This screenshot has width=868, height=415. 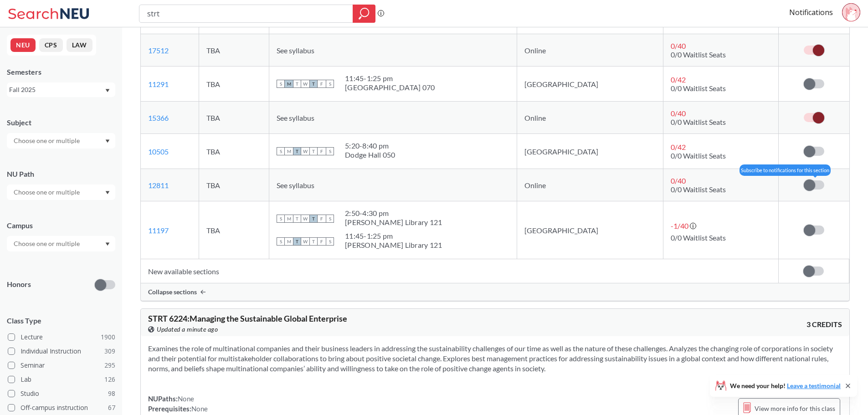 What do you see at coordinates (19, 284) in the screenshot?
I see `p: Honors` at bounding box center [19, 284].